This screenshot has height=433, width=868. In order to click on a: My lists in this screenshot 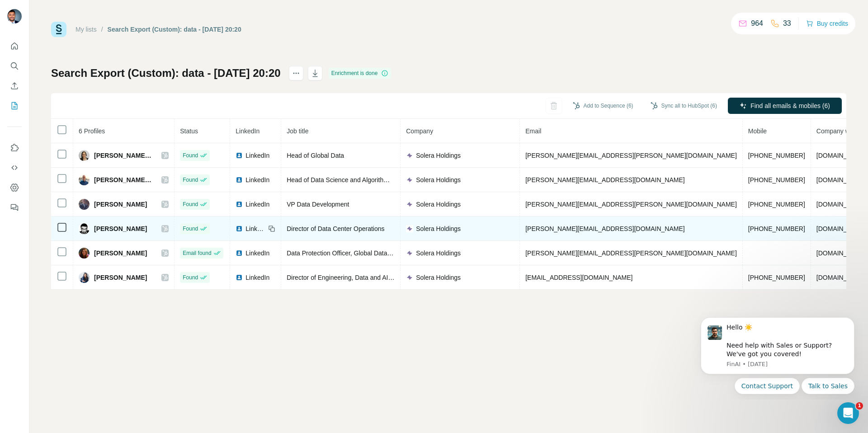, I will do `click(86, 29)`.